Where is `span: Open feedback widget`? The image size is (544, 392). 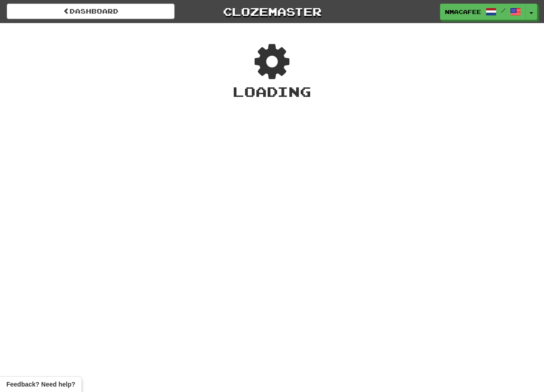
span: Open feedback widget is located at coordinates (41, 384).